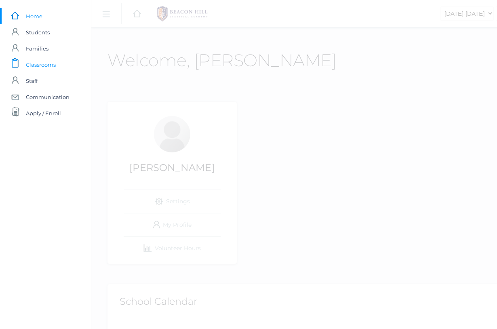 This screenshot has width=497, height=329. Describe the element at coordinates (48, 97) in the screenshot. I see `span: Communication` at that location.